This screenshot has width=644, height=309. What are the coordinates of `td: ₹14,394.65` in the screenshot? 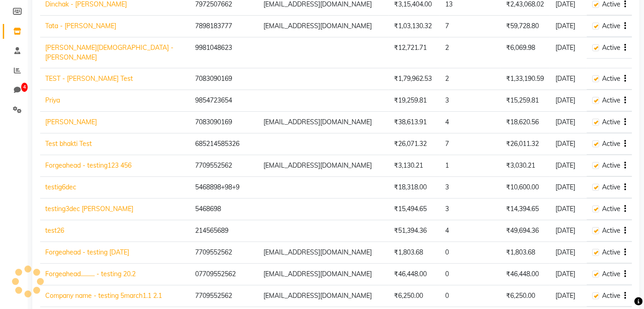 It's located at (525, 209).